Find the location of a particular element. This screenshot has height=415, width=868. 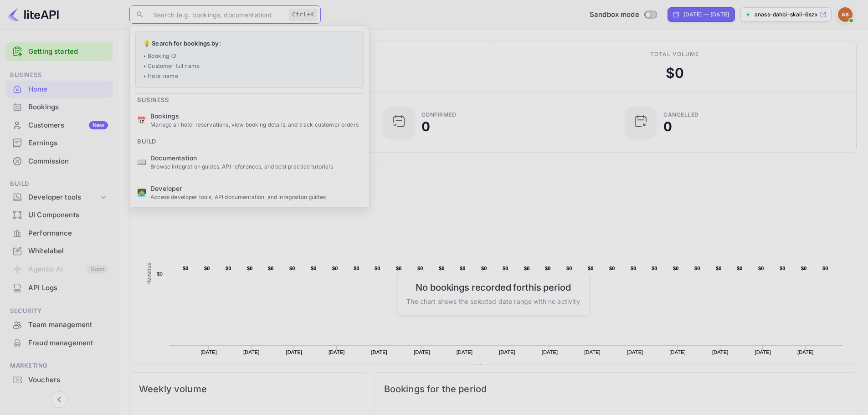

span: Security is located at coordinates (59, 311).